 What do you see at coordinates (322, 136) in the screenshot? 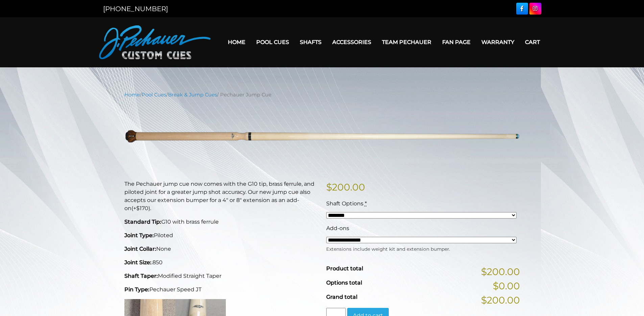
I see `img: new-jump-photo.png` at bounding box center [322, 136].